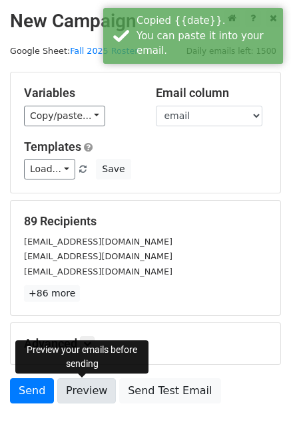  Describe the element at coordinates (49, 169) in the screenshot. I see `a: Load...` at that location.